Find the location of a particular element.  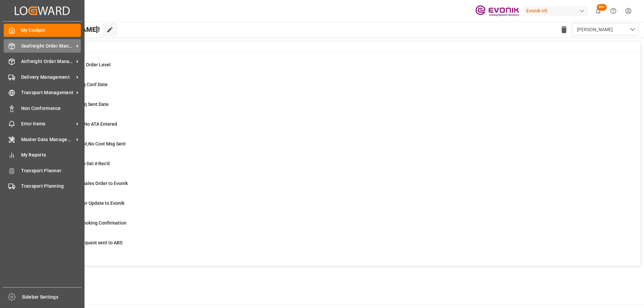

a: Transport Planner is located at coordinates (42, 170).